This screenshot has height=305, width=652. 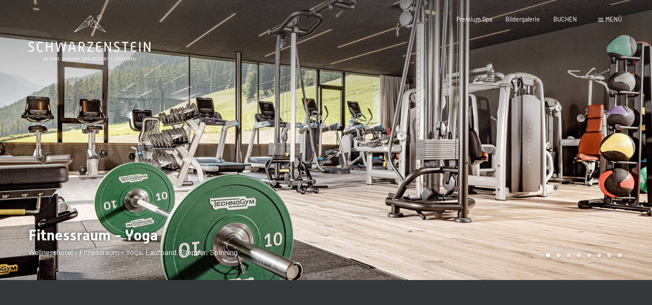 What do you see at coordinates (614, 19) in the screenshot?
I see `span: Menü` at bounding box center [614, 19].